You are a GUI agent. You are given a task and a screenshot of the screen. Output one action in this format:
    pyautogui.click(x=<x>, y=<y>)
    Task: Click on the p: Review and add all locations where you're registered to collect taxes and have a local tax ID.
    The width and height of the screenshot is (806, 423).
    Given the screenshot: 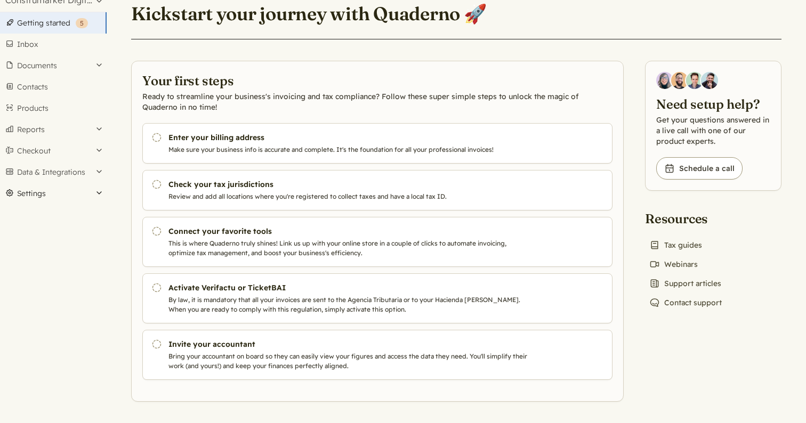 What is the action you would take?
    pyautogui.click(x=350, y=197)
    